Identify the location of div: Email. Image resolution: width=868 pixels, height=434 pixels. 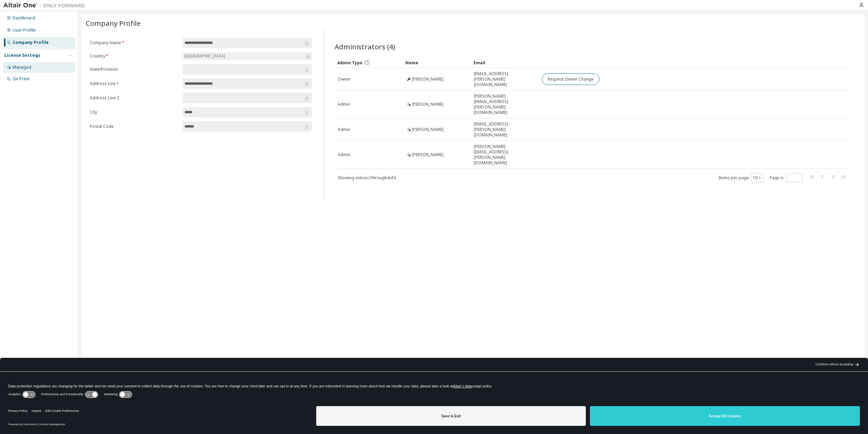
(505, 63).